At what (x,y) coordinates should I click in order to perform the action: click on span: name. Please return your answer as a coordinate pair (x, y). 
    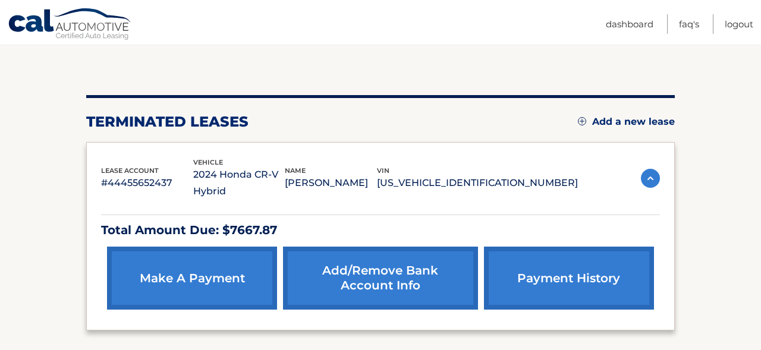
    Looking at the image, I should click on (295, 171).